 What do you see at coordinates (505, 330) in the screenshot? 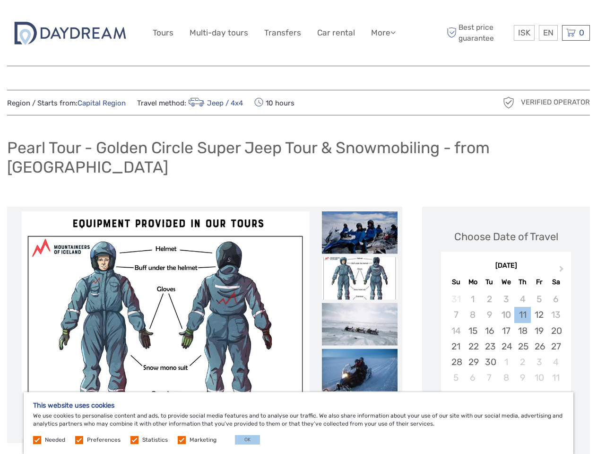
I see `div: Choose Wednesday, September 17th, 2025` at bounding box center [505, 330].